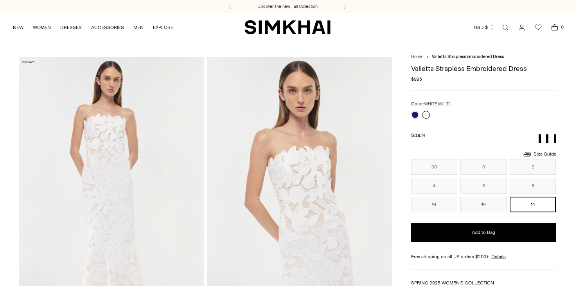 Image resolution: width=575 pixels, height=286 pixels. I want to click on label: Color:, so click(430, 104).